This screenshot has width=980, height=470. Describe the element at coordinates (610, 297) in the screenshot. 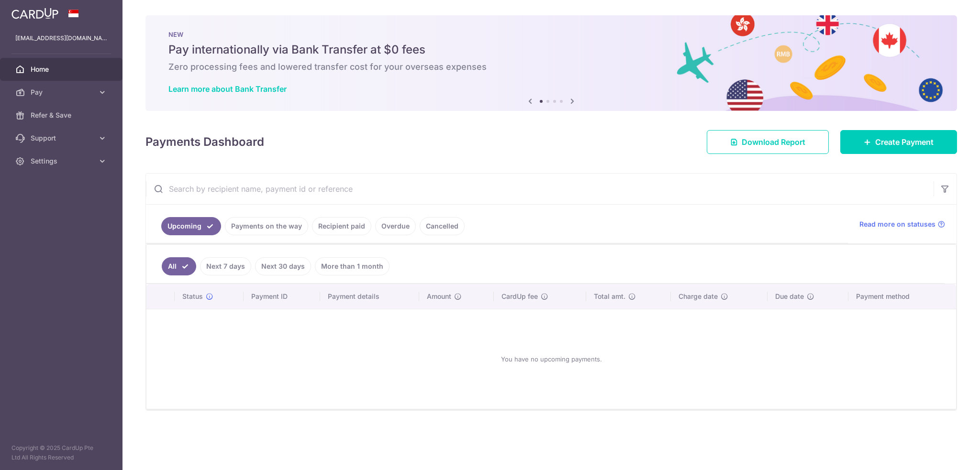

I see `span: Total amt.` at that location.